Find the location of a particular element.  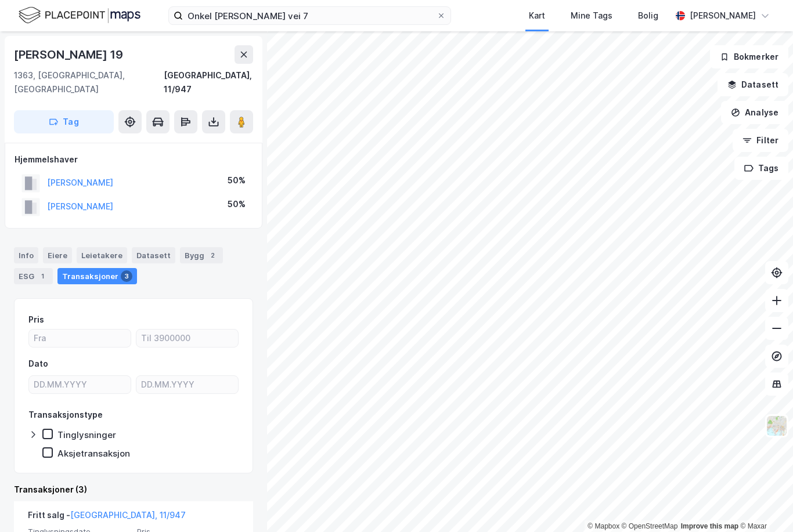

div: Transaksjoner (3) is located at coordinates (134, 490).